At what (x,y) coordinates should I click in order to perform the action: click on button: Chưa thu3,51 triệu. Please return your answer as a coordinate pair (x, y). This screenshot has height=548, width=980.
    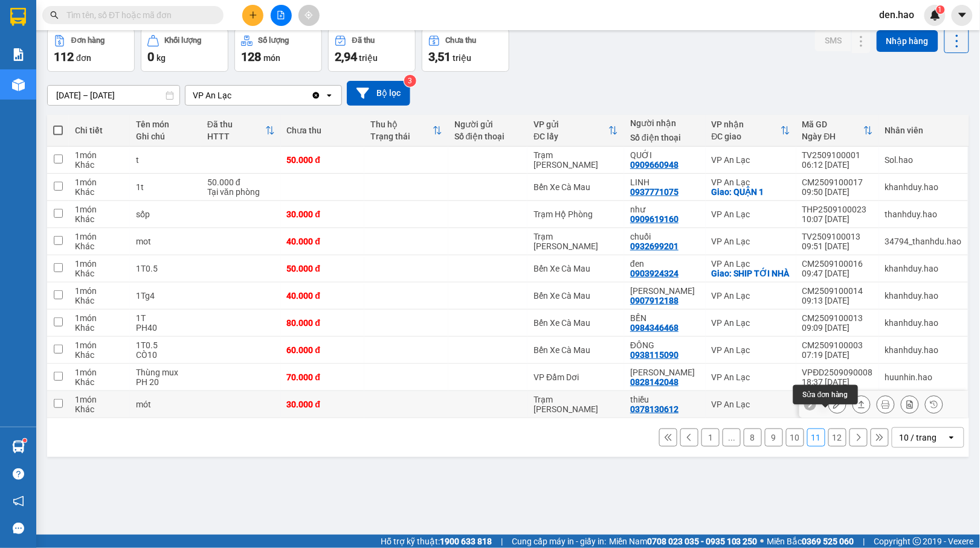
    Looking at the image, I should click on (465, 50).